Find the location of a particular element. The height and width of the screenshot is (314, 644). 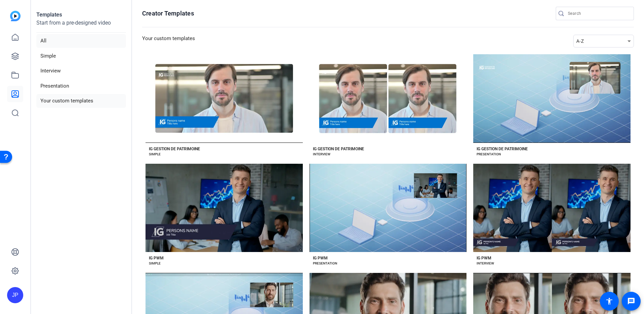

li: Simple is located at coordinates (81, 56).